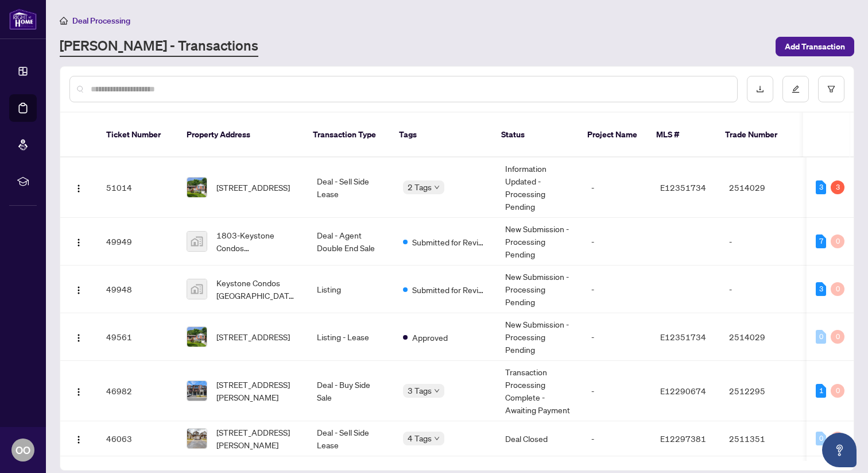 This screenshot has width=868, height=473. I want to click on button: filter, so click(831, 89).